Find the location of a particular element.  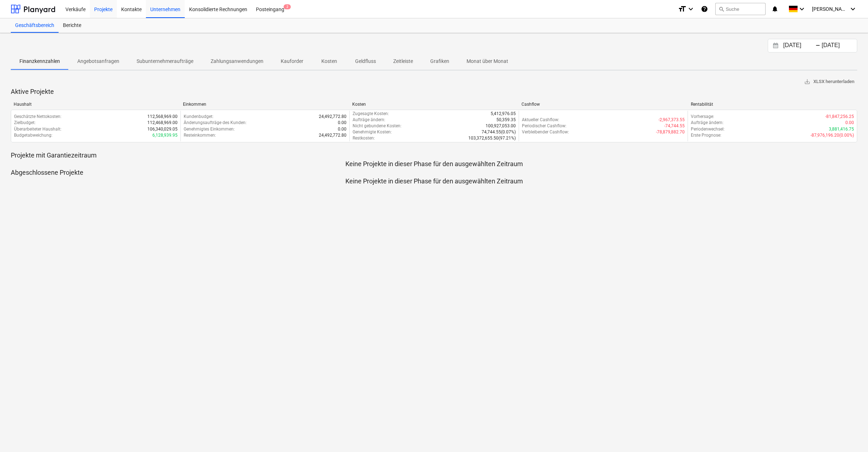

p: Zugesagte Kosten : is located at coordinates (371, 113).